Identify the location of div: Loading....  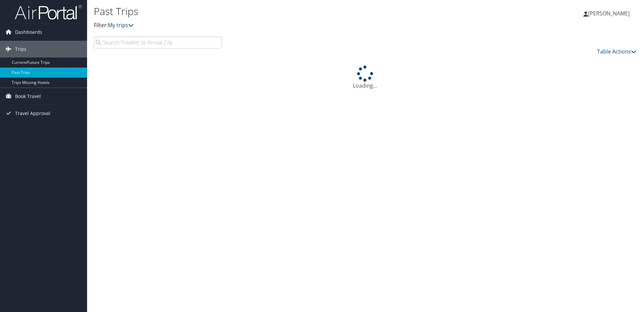
(365, 78).